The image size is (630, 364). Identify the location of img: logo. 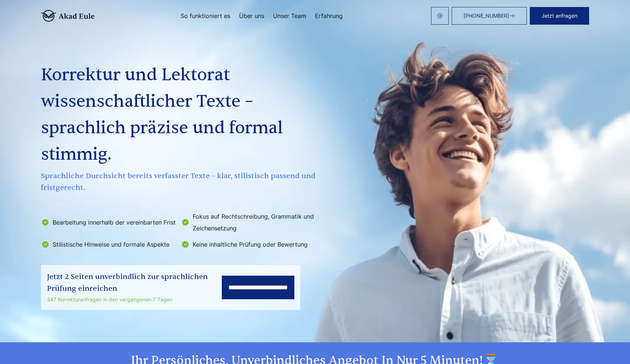
(68, 16).